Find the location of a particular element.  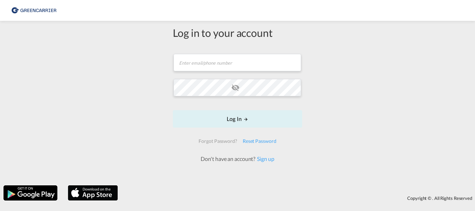

div: Log in to your account is located at coordinates (238, 33).